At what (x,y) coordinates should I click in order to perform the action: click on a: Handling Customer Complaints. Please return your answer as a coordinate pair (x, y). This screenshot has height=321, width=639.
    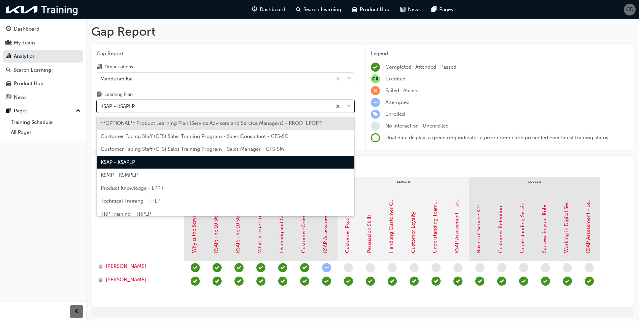
    Looking at the image, I should click on (391, 216).